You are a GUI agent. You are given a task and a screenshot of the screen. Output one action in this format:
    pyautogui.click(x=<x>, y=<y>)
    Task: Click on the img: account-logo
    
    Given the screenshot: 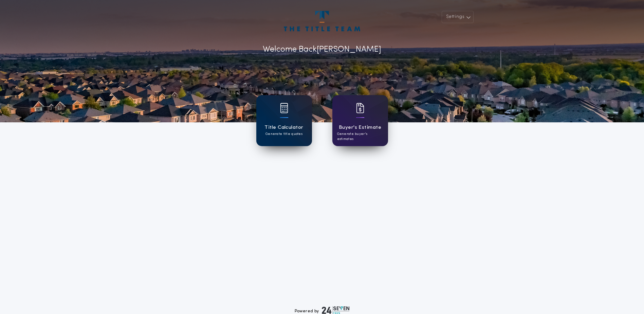 What is the action you would take?
    pyautogui.click(x=322, y=21)
    